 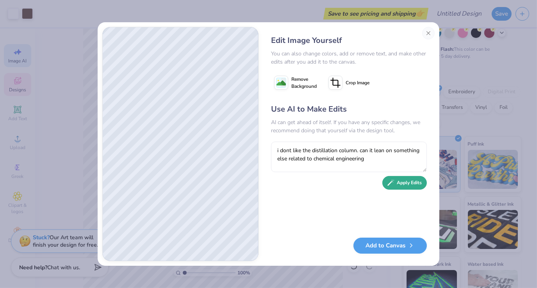 What do you see at coordinates (304, 83) in the screenshot?
I see `span: Remove Background` at bounding box center [304, 83].